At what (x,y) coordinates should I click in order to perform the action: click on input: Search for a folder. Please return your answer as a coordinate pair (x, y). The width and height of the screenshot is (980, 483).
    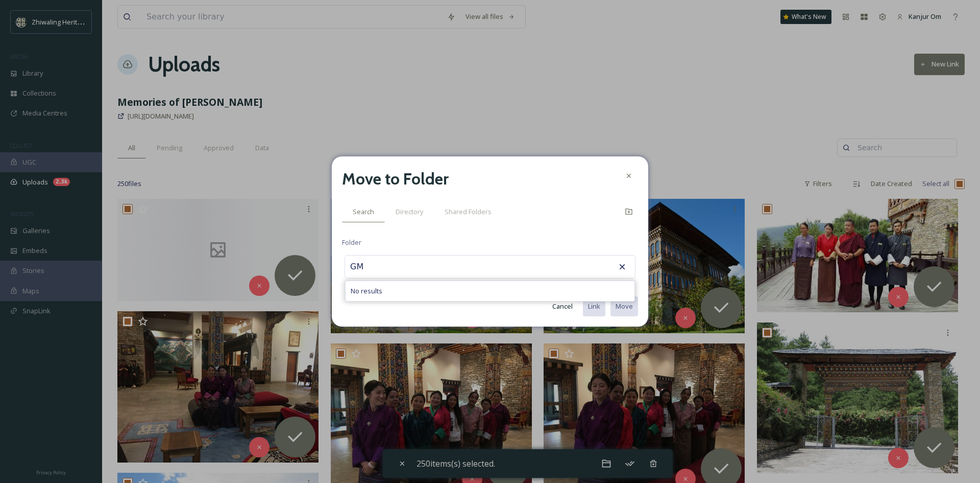
    Looking at the image, I should click on (402, 267).